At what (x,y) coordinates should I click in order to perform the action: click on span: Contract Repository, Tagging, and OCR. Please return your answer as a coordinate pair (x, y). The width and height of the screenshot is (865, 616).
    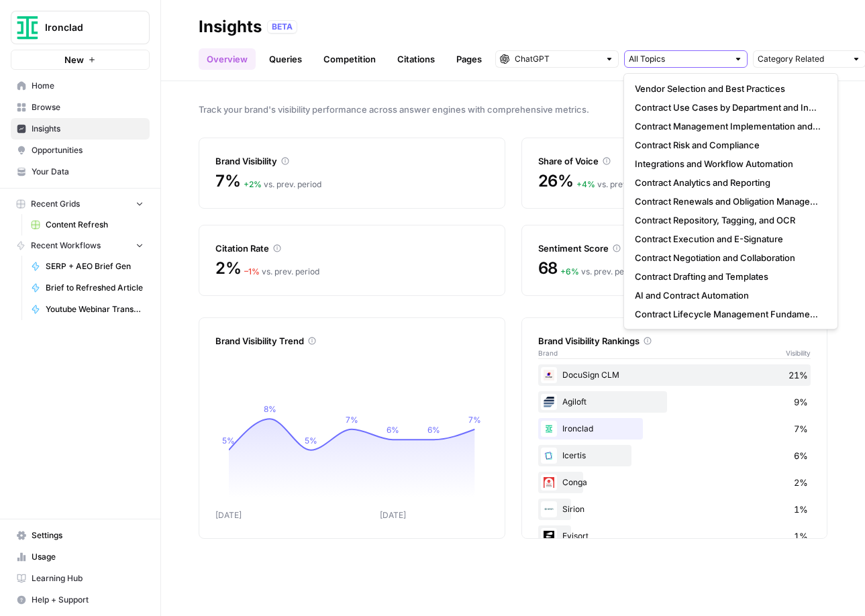
    Looking at the image, I should click on (729, 220).